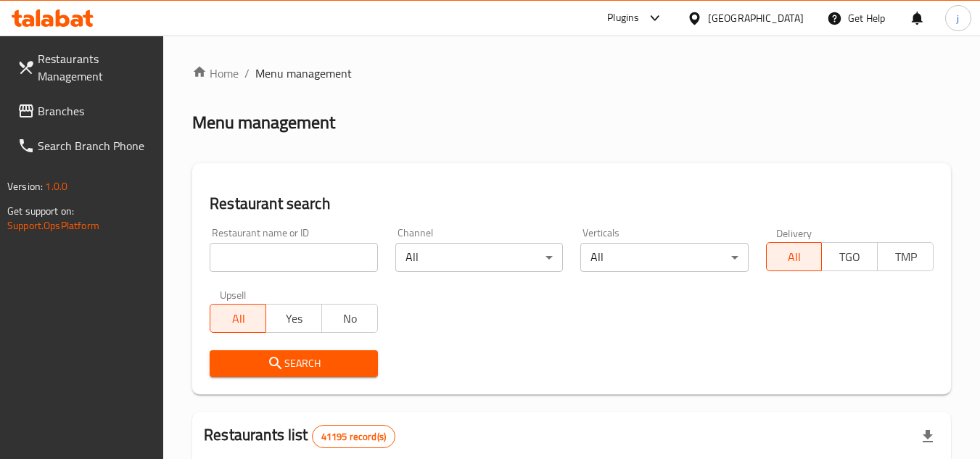  I want to click on span: Menu management, so click(303, 73).